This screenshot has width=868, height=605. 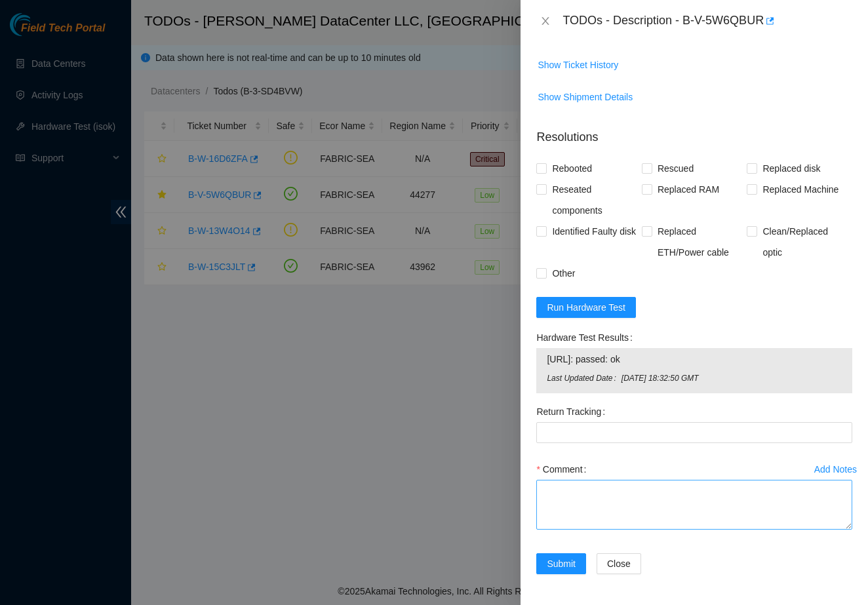 What do you see at coordinates (573, 412) in the screenshot?
I see `label: Return Tracking` at bounding box center [573, 412].